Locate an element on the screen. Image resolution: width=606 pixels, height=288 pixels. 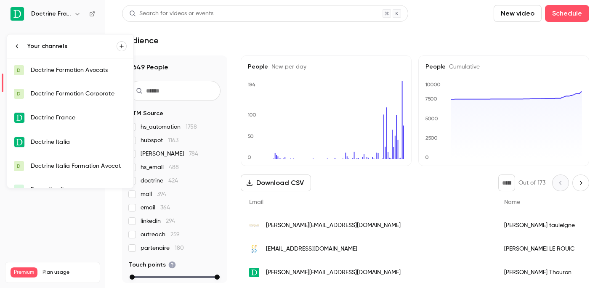
div: Formation flow is located at coordinates (79, 190).